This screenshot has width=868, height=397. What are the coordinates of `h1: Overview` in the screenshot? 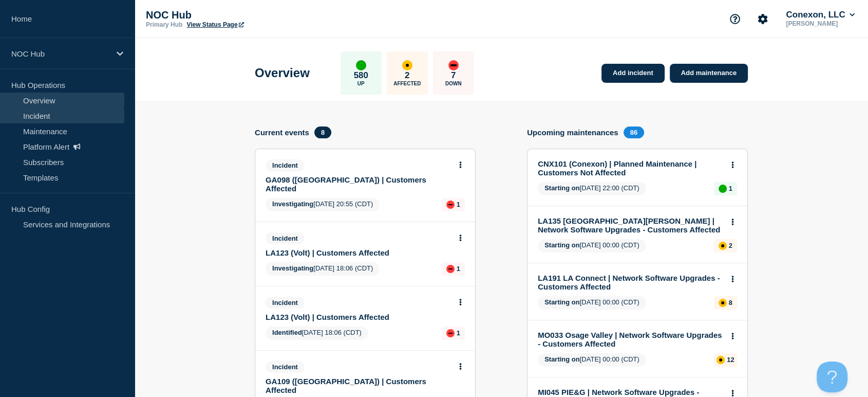 It's located at (282, 73).